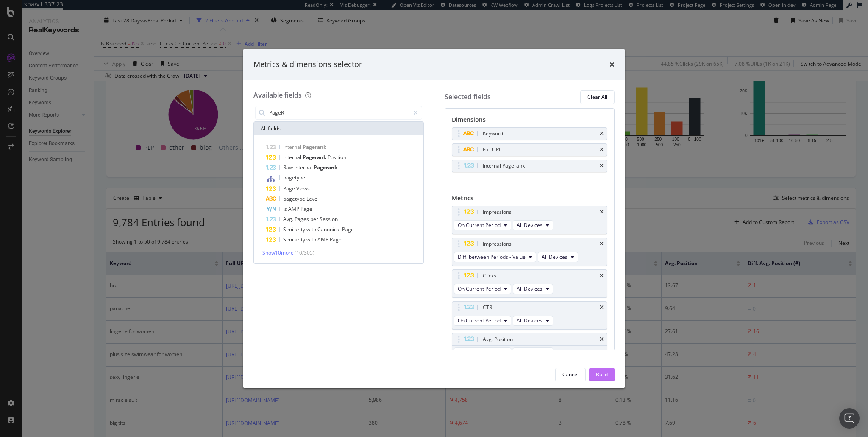  I want to click on div: Cancel, so click(571, 375).